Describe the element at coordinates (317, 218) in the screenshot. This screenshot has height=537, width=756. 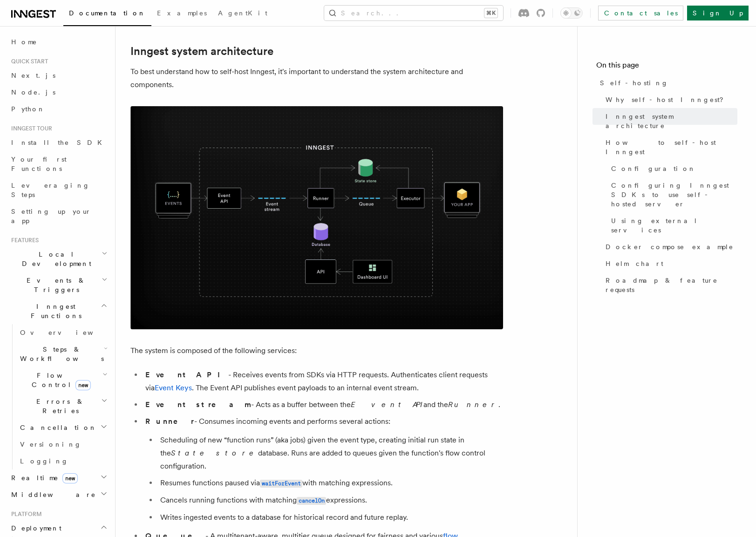
I see `img: Inngest system architecture diagram` at that location.